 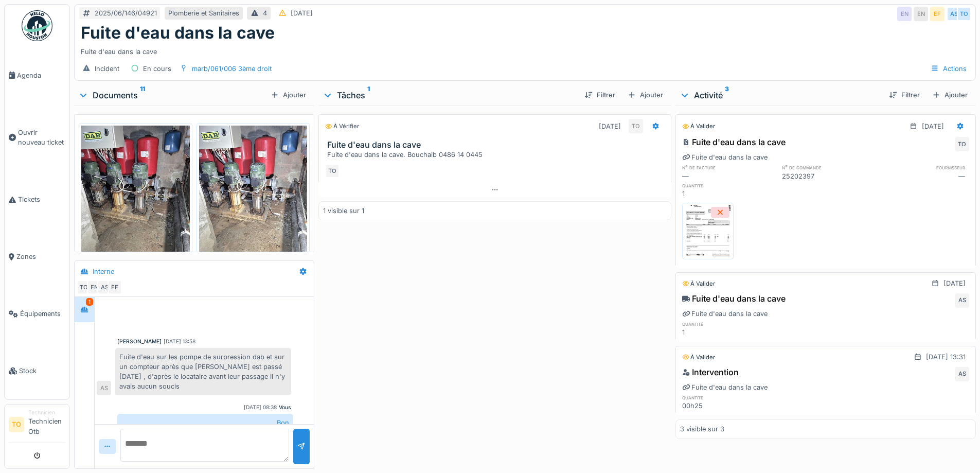 I want to click on div: Tâches, so click(x=449, y=95).